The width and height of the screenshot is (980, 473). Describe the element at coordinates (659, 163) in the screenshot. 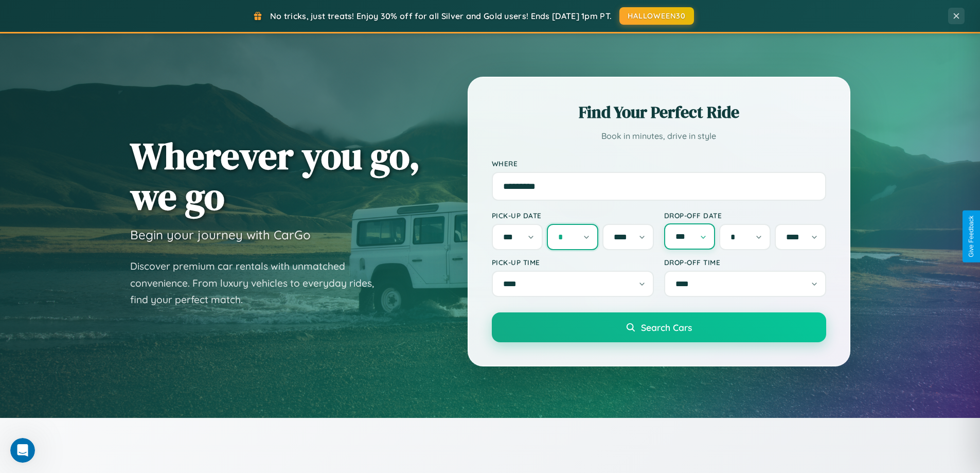

I see `label: Where` at that location.